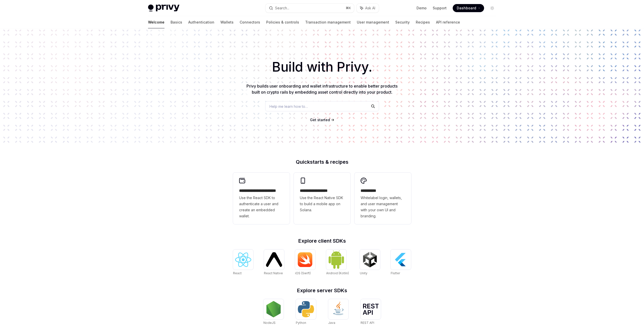  I want to click on span: React Native, so click(273, 273).